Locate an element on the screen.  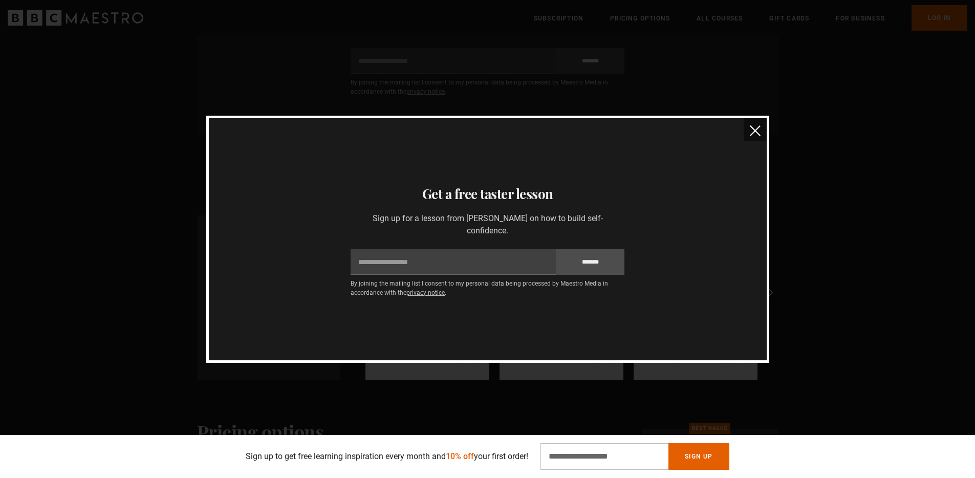
button: Sign Up is located at coordinates (699, 457).